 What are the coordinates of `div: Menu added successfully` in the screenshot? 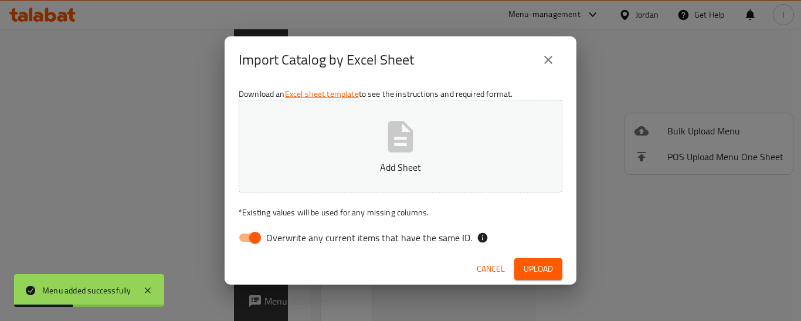 It's located at (87, 290).